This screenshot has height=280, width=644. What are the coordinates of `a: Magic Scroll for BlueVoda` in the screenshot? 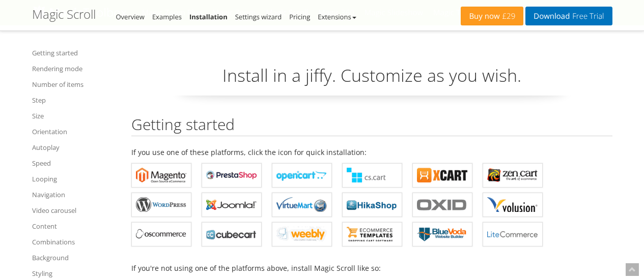 It's located at (442, 234).